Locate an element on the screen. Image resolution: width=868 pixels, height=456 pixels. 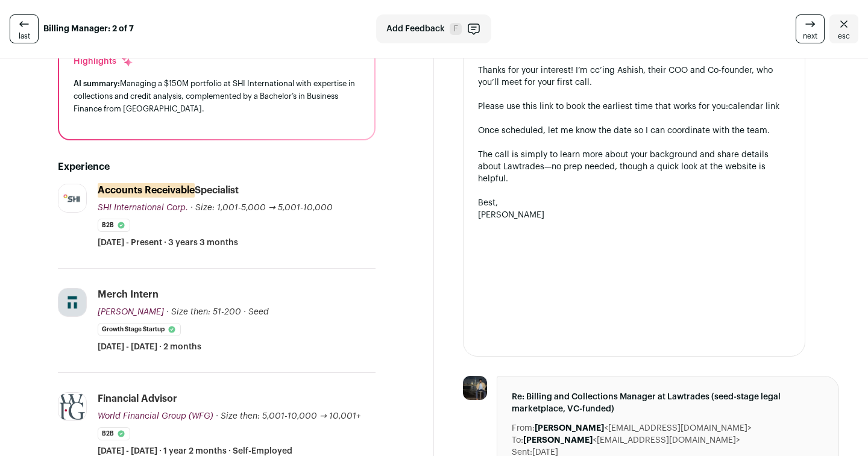
span: Add Feedback is located at coordinates (416, 29).